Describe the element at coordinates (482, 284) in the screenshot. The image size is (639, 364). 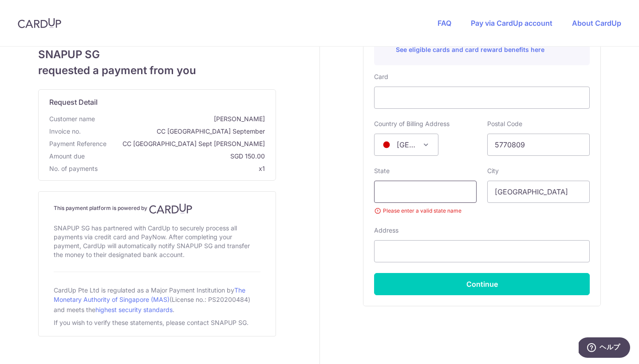
I see `button: Continue` at that location.